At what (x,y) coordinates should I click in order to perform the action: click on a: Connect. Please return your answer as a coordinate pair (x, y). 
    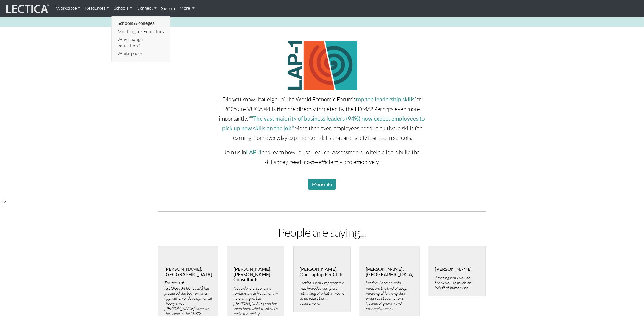
    Looking at the image, I should click on (147, 8).